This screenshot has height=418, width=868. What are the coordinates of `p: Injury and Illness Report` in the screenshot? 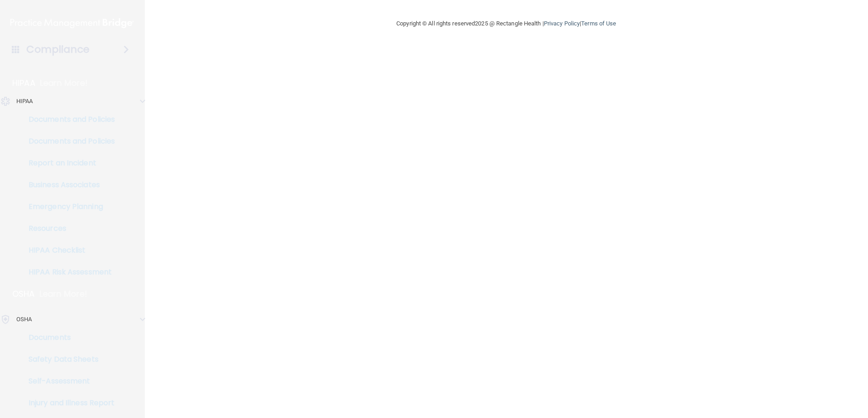 It's located at (68, 403).